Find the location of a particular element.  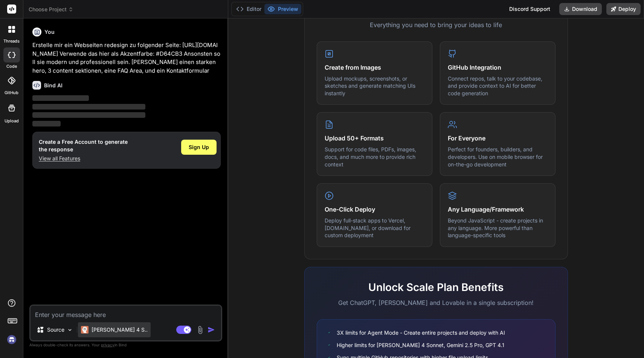

span: Choose Project is located at coordinates (51, 10).